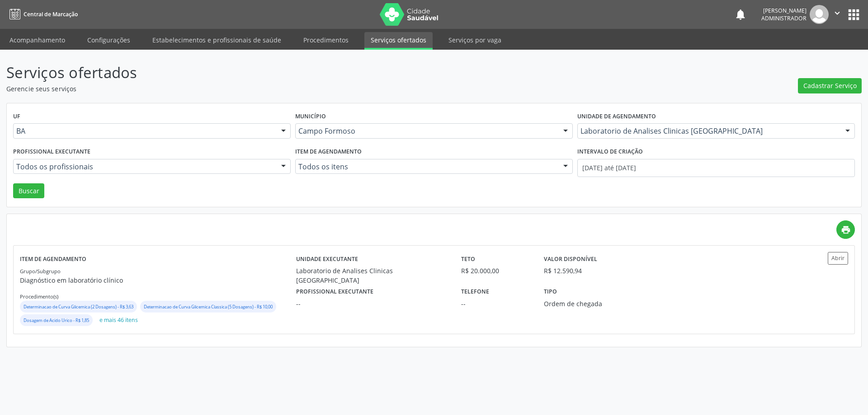  I want to click on small: Procedimento(s), so click(39, 297).